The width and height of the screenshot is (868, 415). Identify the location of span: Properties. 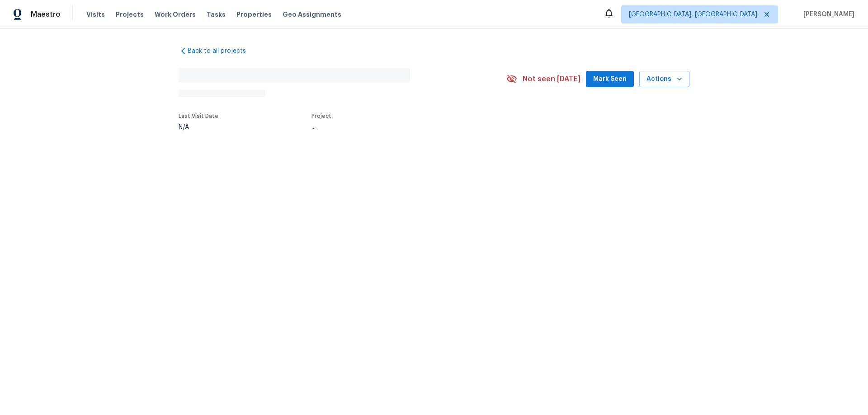
(254, 14).